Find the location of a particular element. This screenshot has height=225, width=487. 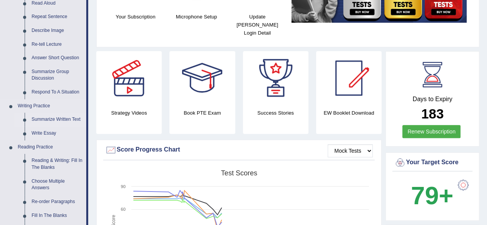

h4: Days to Expiry is located at coordinates (432, 99).